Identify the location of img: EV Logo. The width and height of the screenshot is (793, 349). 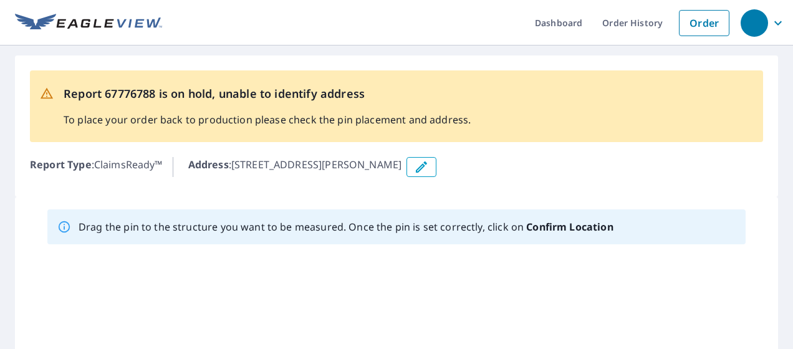
(89, 23).